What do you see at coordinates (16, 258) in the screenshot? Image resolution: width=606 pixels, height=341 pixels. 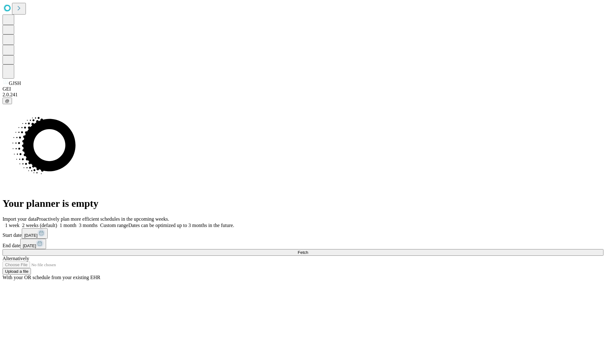 I see `span: Alternatively` at bounding box center [16, 258].